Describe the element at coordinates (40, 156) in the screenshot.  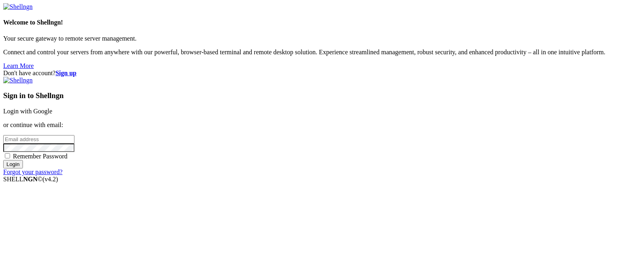
I see `span: Remember Password` at that location.